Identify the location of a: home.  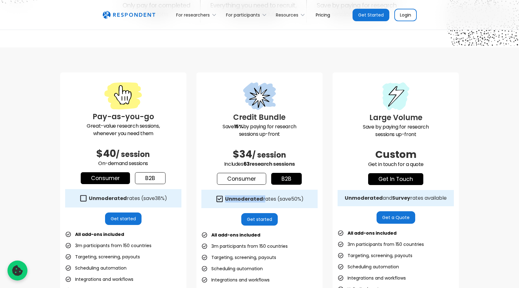
(129, 15).